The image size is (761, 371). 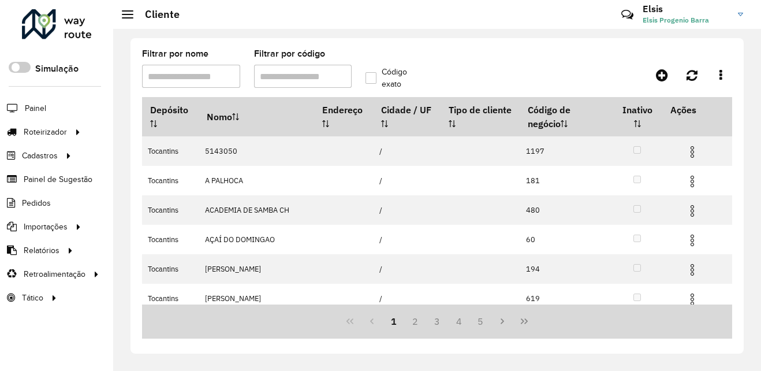 What do you see at coordinates (566, 268) in the screenshot?
I see `td: 194` at bounding box center [566, 268].